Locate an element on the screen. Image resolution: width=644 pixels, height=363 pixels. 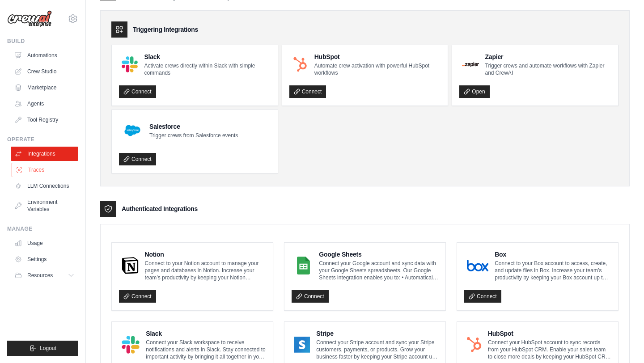
img: Zapier Logo is located at coordinates (470, 64).